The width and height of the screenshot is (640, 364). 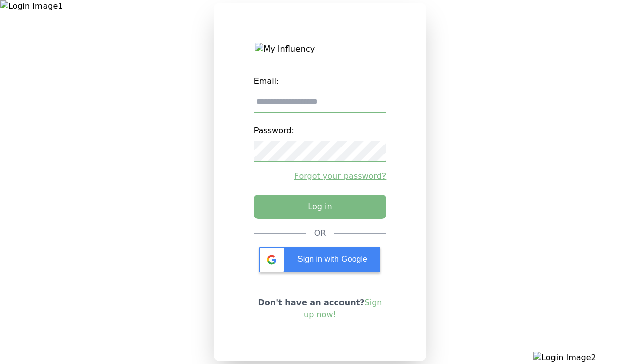 What do you see at coordinates (320, 233) in the screenshot?
I see `div: OR` at bounding box center [320, 233].